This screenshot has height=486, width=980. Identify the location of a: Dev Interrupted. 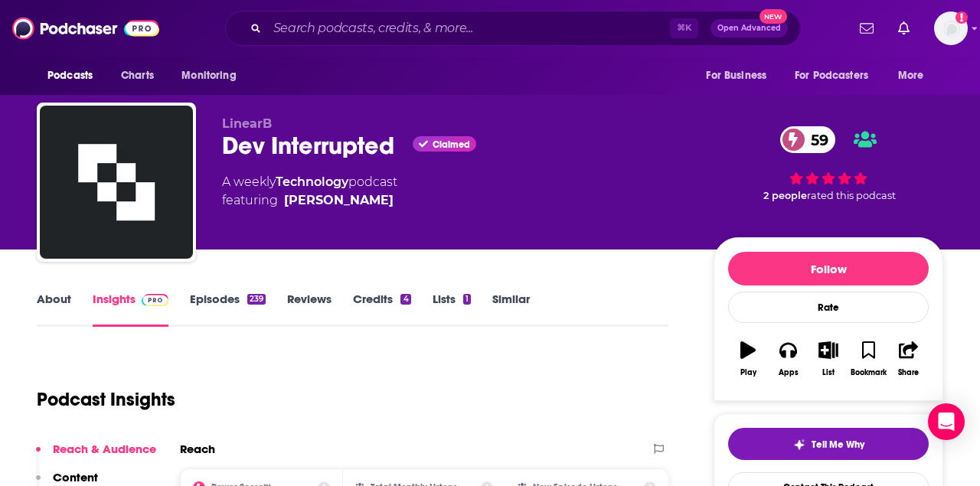
(116, 182).